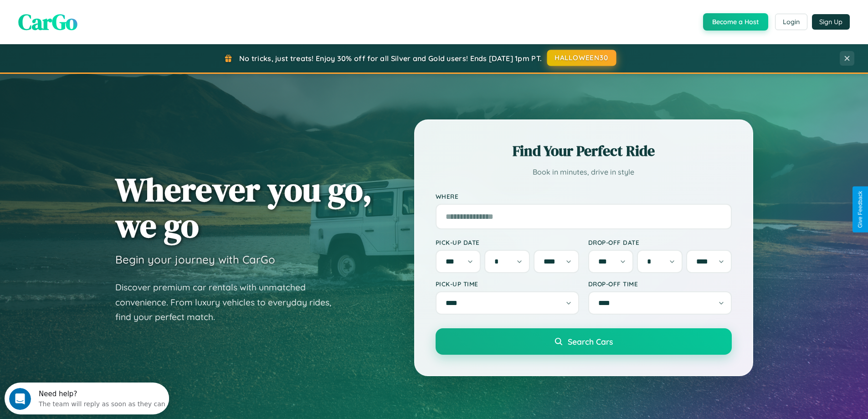 The width and height of the screenshot is (868, 419). I want to click on label: Drop-off Date, so click(660, 242).